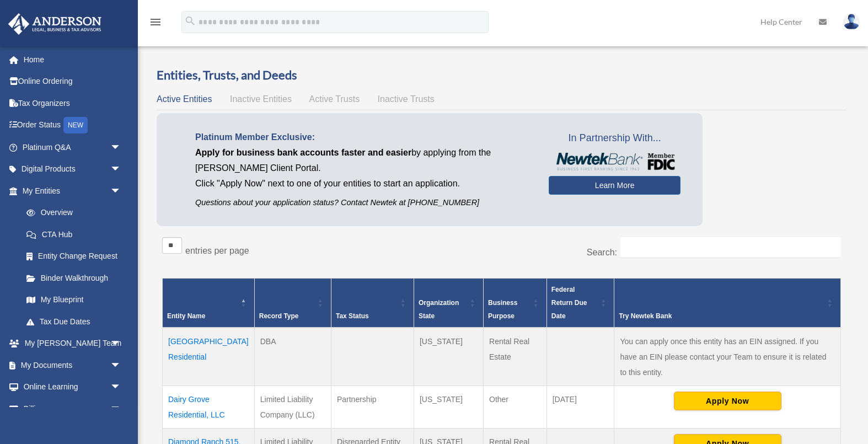  Describe the element at coordinates (448, 303) in the screenshot. I see `th: Organization State: Activate to sort` at that location.